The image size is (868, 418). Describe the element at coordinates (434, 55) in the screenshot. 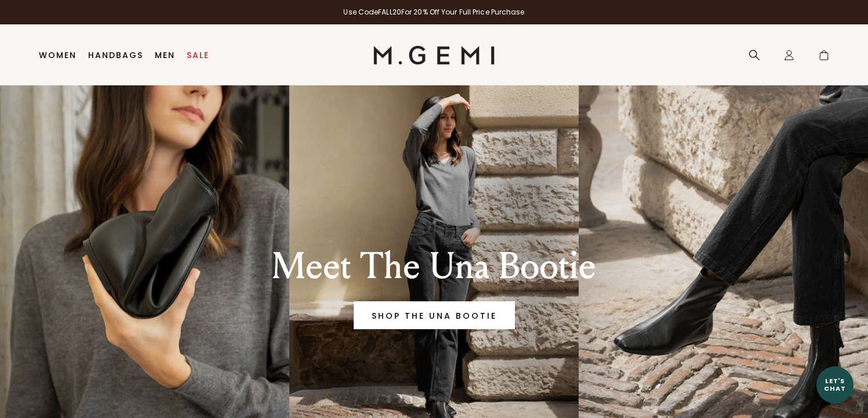

I see `img: M.Gemi` at that location.